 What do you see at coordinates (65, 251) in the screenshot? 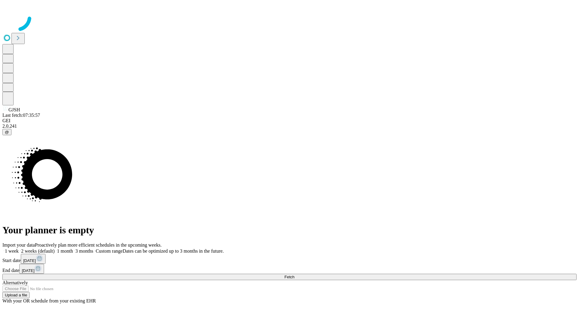
I see `span: 1 month` at bounding box center [65, 251].